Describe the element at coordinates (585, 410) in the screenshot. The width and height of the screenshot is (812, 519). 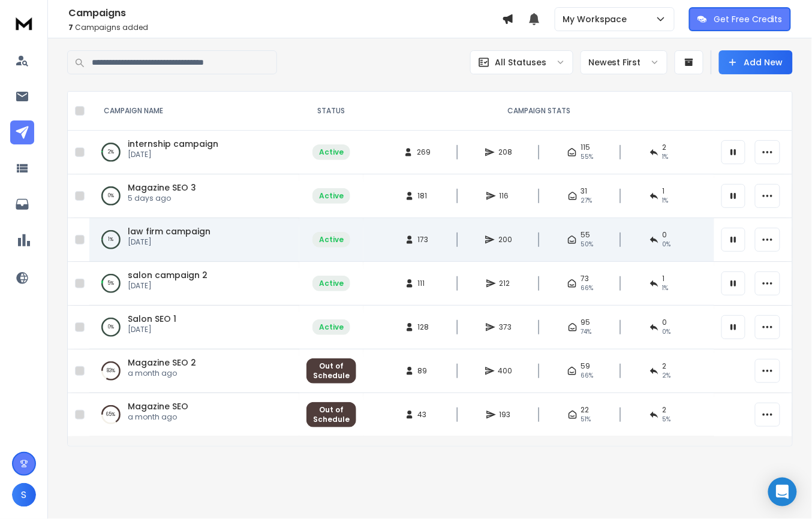
I see `span: 22` at that location.